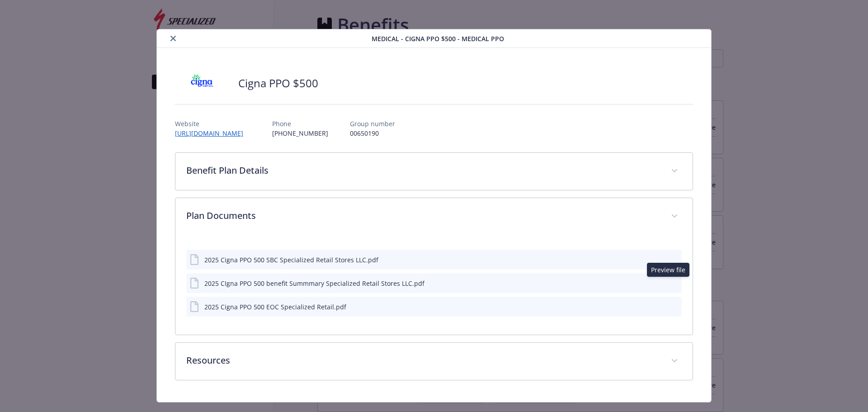  What do you see at coordinates (291, 260) in the screenshot?
I see `div: 2025 Cigna PPO 500 SBC Specialized Retail Stores LLC.pdf` at bounding box center [291, 260].